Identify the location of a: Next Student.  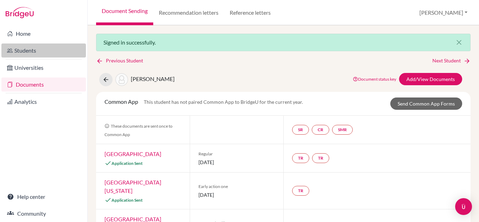
(451, 61).